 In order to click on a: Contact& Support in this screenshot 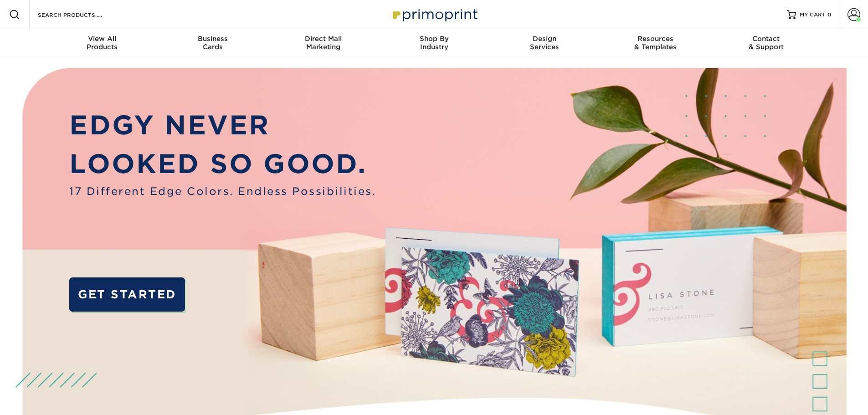, I will do `click(766, 44)`.